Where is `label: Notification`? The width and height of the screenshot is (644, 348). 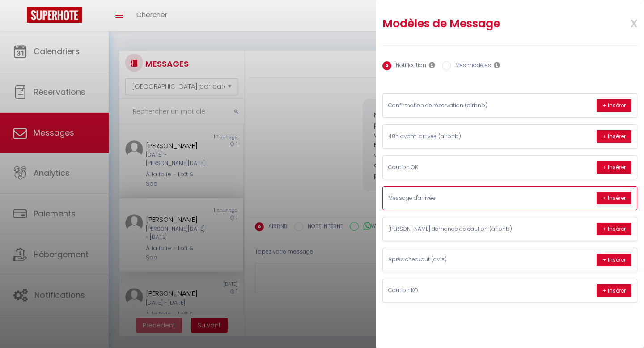 label: Notification is located at coordinates (409, 66).